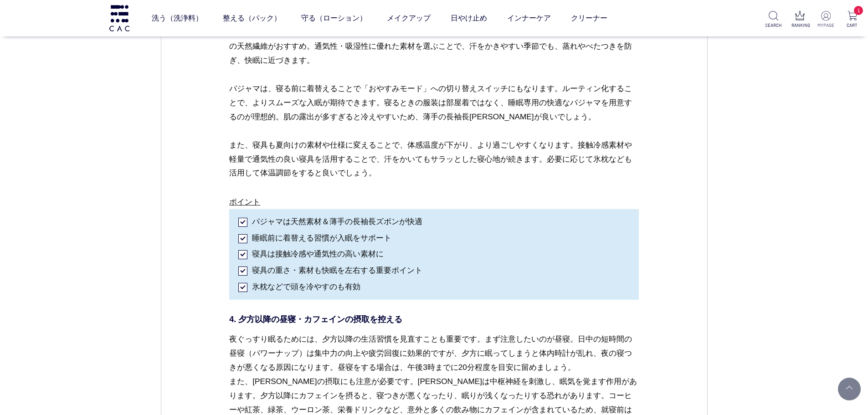  I want to click on a: 1 CART, so click(852, 20).